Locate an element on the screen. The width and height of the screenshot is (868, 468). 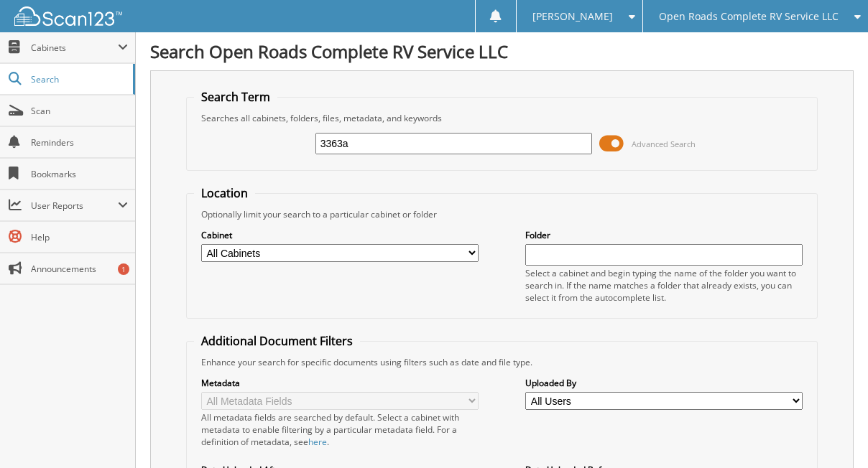
legend: Additional Document Filters is located at coordinates (277, 341).